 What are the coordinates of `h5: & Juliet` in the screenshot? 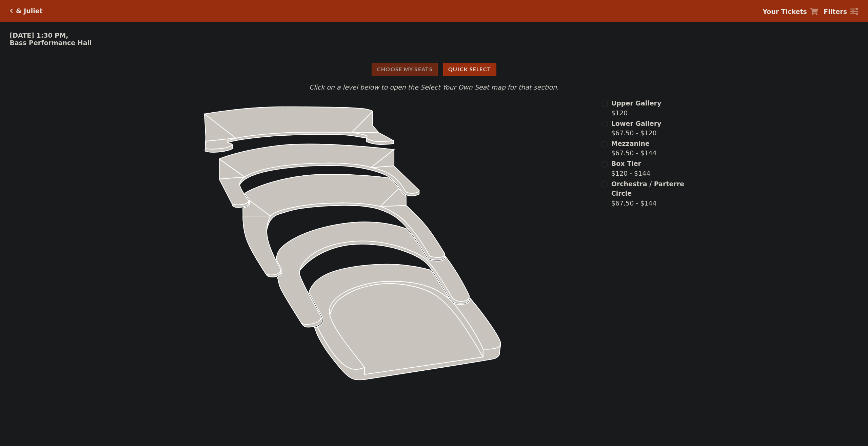 It's located at (29, 11).